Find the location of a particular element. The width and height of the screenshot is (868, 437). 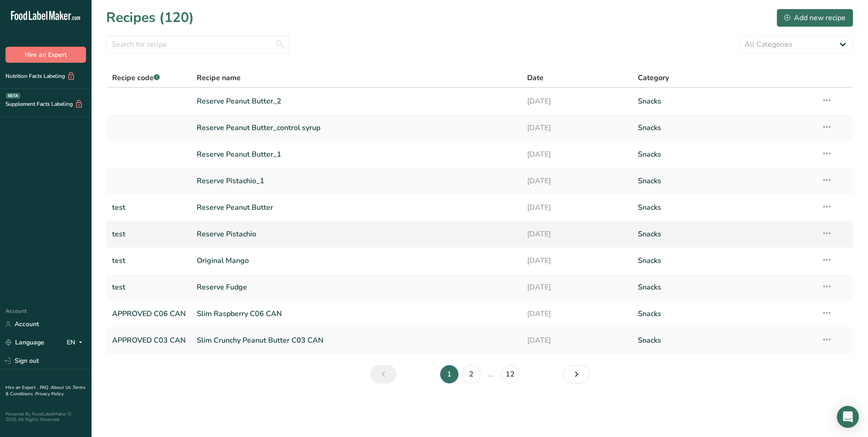

span: Date is located at coordinates (536, 78).